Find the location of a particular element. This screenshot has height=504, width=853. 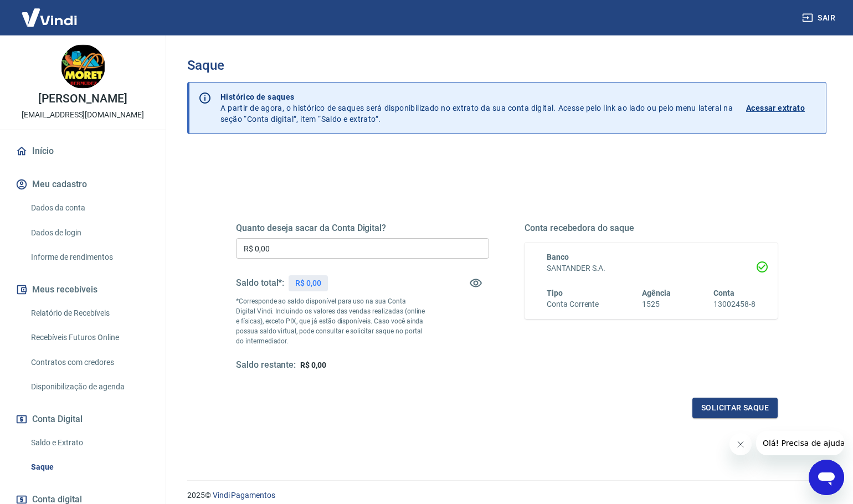

span: R$ 0,00 is located at coordinates (313, 365).